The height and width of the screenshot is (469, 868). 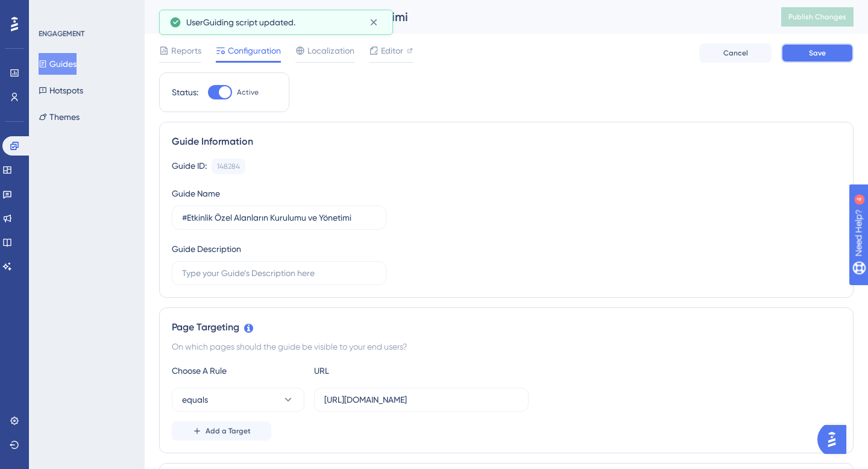 I want to click on span: Active, so click(x=248, y=92).